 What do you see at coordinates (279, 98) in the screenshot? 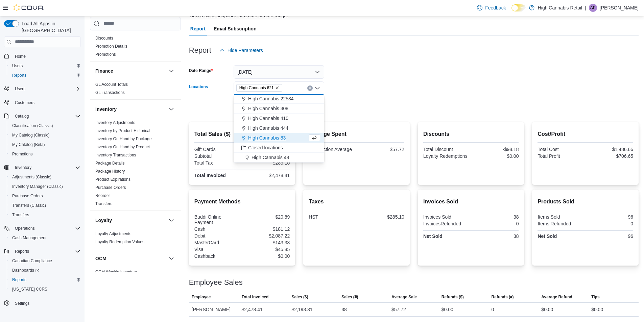
I see `button: High Cannabis 22534` at bounding box center [279, 98].